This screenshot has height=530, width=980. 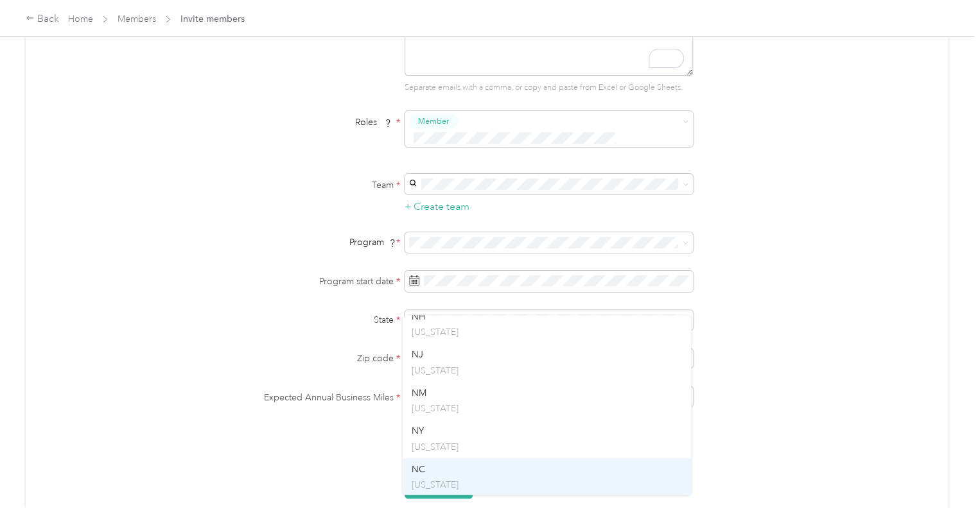 What do you see at coordinates (418, 354) in the screenshot?
I see `span: NJ` at bounding box center [418, 354].